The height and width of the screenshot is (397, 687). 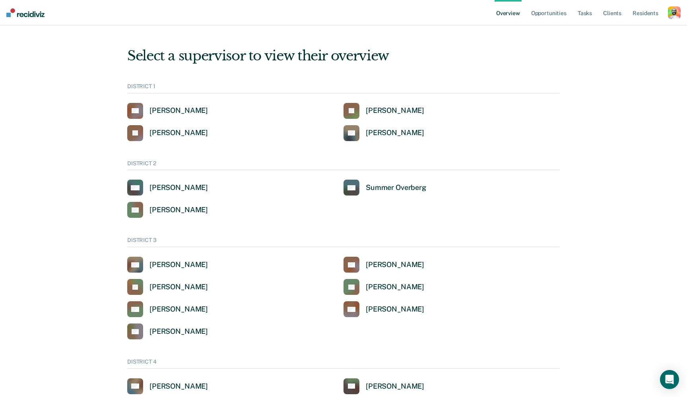 I want to click on img: Recidiviz, so click(x=25, y=13).